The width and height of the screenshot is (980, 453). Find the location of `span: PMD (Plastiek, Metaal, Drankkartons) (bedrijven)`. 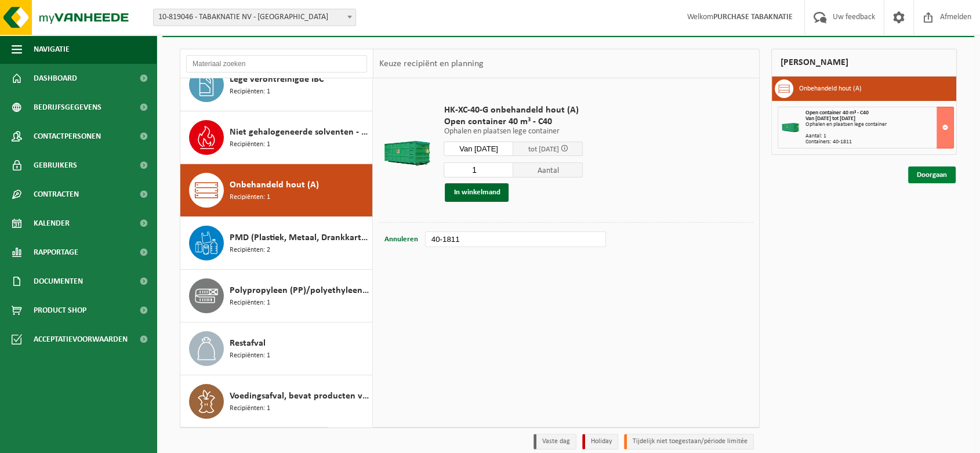

span: PMD (Plastiek, Metaal, Drankkartons) (bedrijven) is located at coordinates (300, 238).